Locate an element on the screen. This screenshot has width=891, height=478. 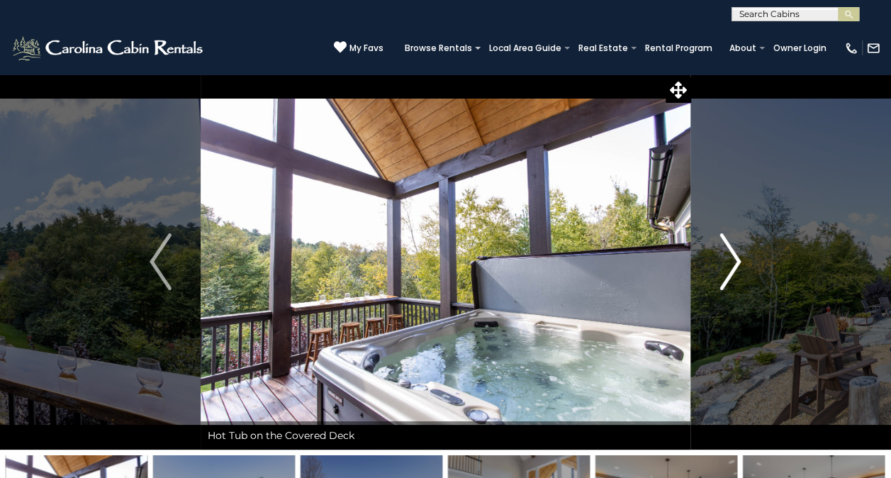
div: Hot Tub on the Covered Deck is located at coordinates (445, 435).